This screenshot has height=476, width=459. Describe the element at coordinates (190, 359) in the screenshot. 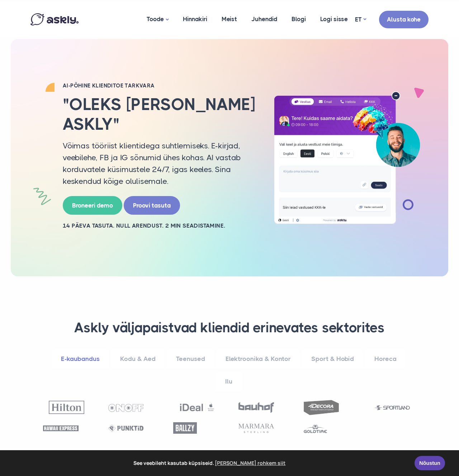

I see `a: Teenused` at that location.